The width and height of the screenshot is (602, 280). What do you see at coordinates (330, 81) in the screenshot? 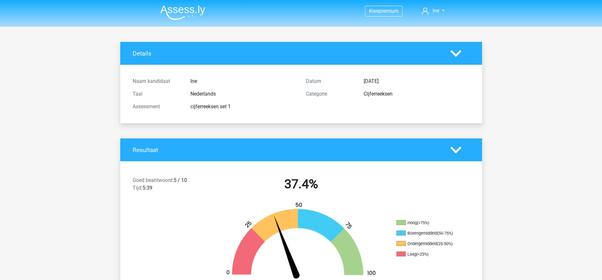
I see `div: Datum` at bounding box center [330, 81].